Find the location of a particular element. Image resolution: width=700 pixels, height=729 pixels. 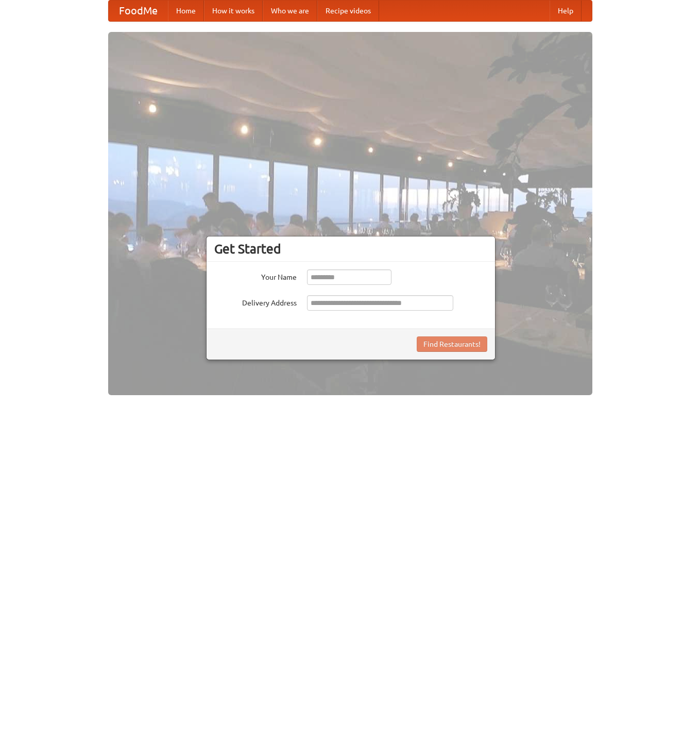

a: Who we are is located at coordinates (290, 11).